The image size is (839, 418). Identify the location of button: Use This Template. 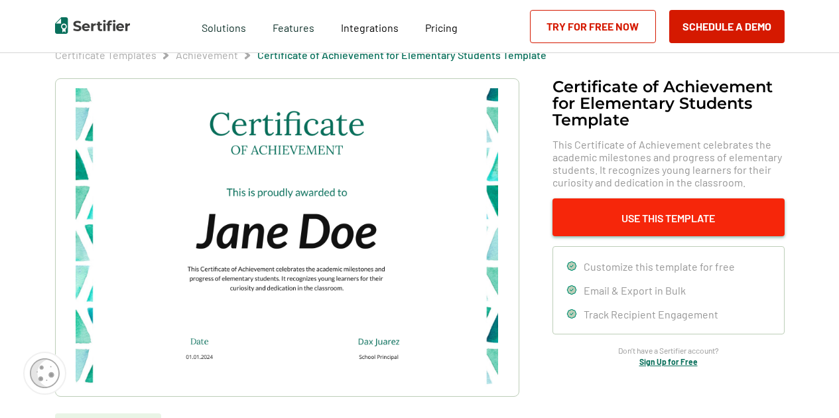
(669, 217).